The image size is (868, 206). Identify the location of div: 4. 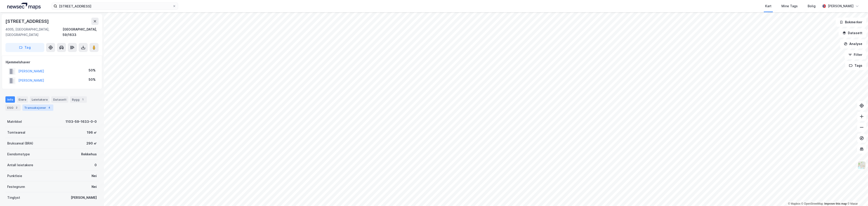
(49, 107).